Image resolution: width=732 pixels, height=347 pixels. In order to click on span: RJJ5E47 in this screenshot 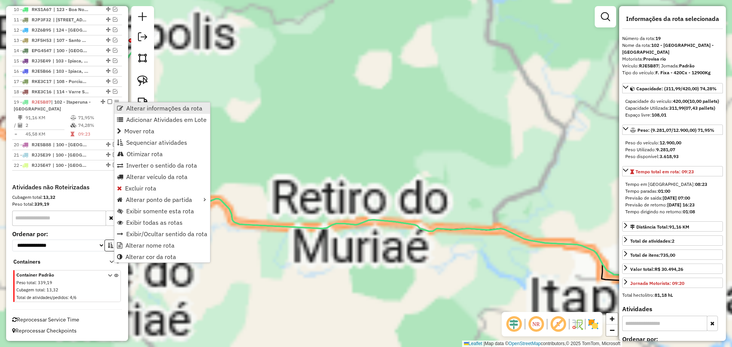, I will do `click(41, 165)`.